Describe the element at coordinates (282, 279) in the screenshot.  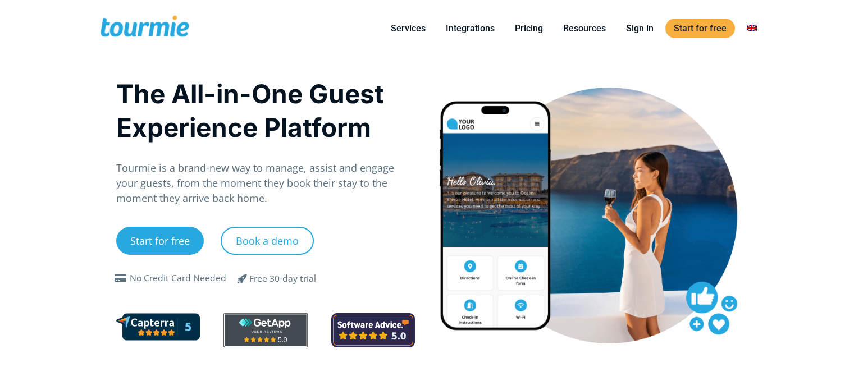
I see `div: Free 30-day trial` at that location.